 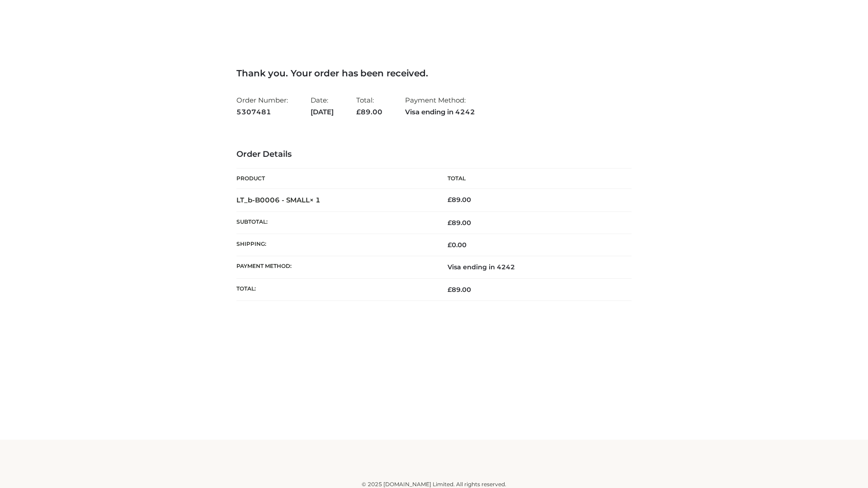 I want to click on th: Shipping:, so click(x=335, y=245).